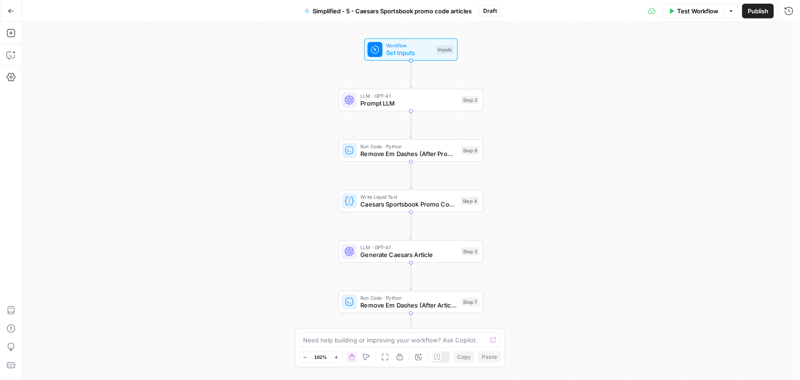 Image resolution: width=800 pixels, height=380 pixels. I want to click on span: Caesars Sportsbook Promo Code: Get 10 100% Bet Boosts for {{ event_title }}, so click(409, 204).